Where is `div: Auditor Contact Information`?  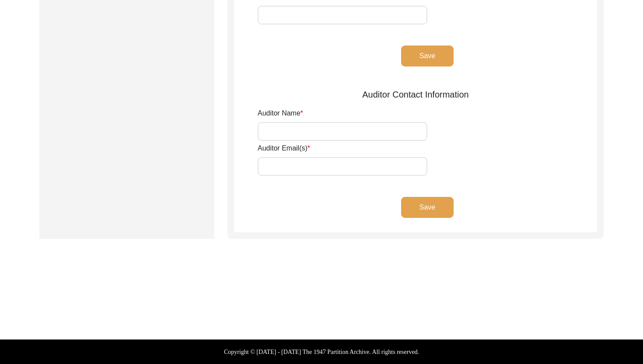
div: Auditor Contact Information is located at coordinates (415, 94).